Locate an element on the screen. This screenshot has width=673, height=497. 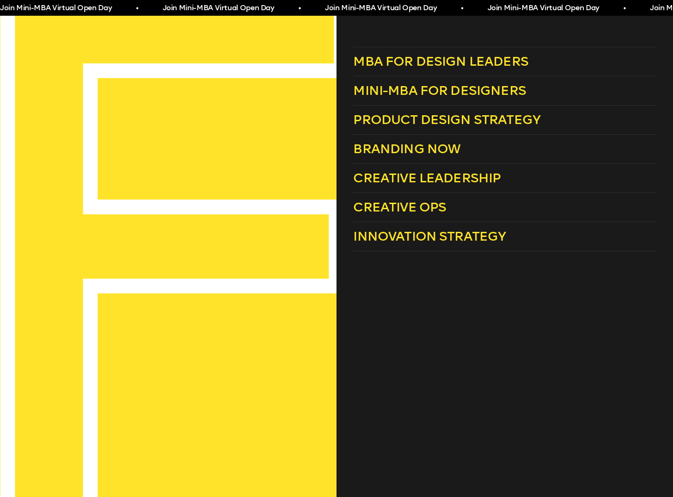
span: Creative Leadership is located at coordinates (427, 178).